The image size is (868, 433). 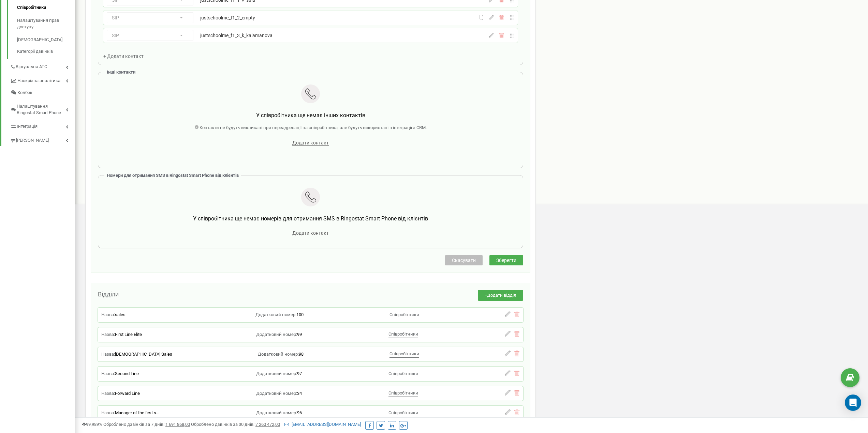 What do you see at coordinates (31, 67) in the screenshot?
I see `span: Віртуальна АТС` at bounding box center [31, 67].